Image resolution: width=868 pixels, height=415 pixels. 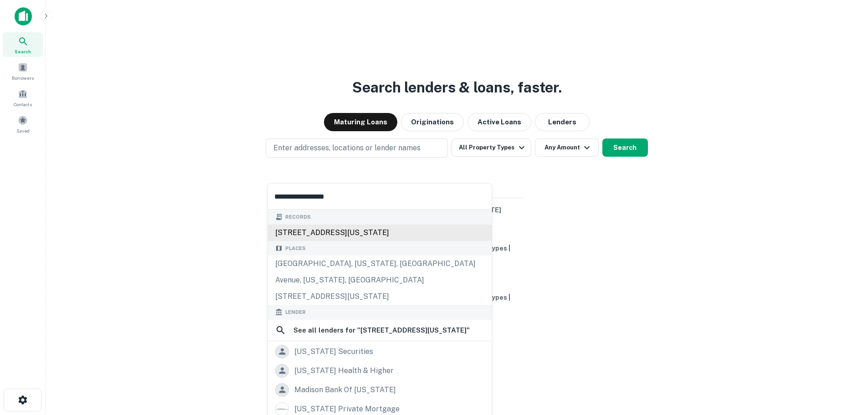 I want to click on span: Lender, so click(x=295, y=311).